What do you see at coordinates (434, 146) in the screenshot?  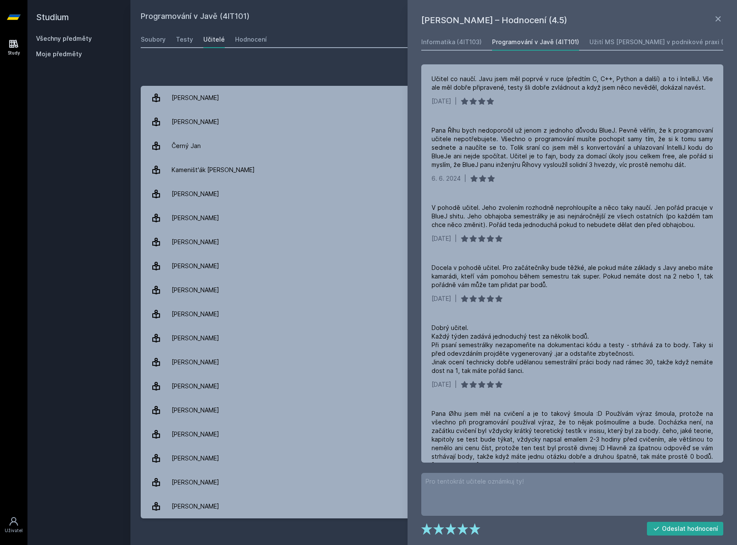 I see `a: Černý Jan 4 hodnocení 2.8` at bounding box center [434, 146].